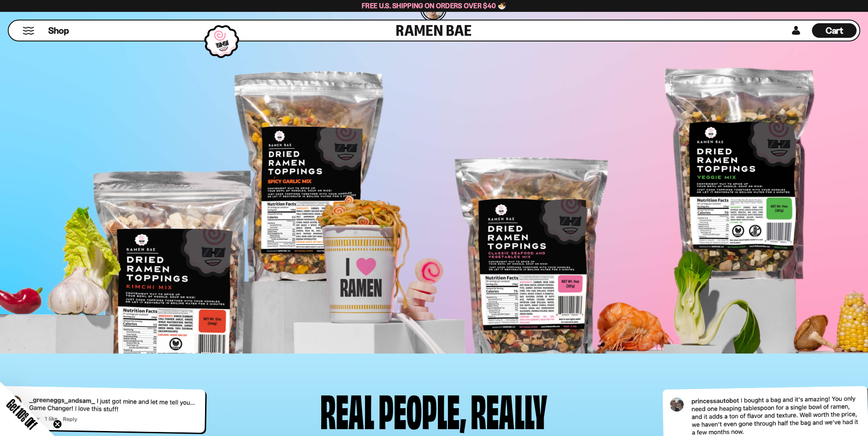 This screenshot has height=436, width=868. Describe the element at coordinates (434, 5) in the screenshot. I see `span: Free U.S. Shipping on Orders over $40 🍜` at that location.